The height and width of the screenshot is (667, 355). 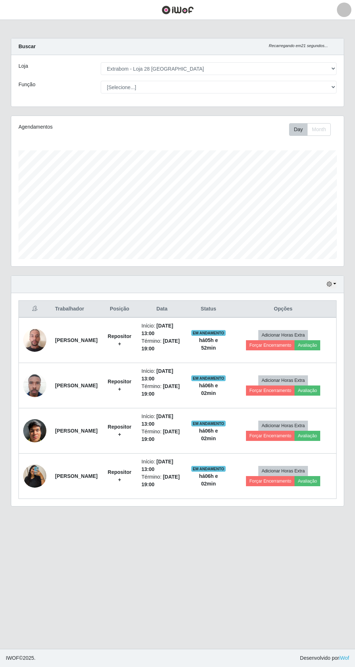 What do you see at coordinates (81, 127) in the screenshot?
I see `div: Agendamentos` at bounding box center [81, 127].